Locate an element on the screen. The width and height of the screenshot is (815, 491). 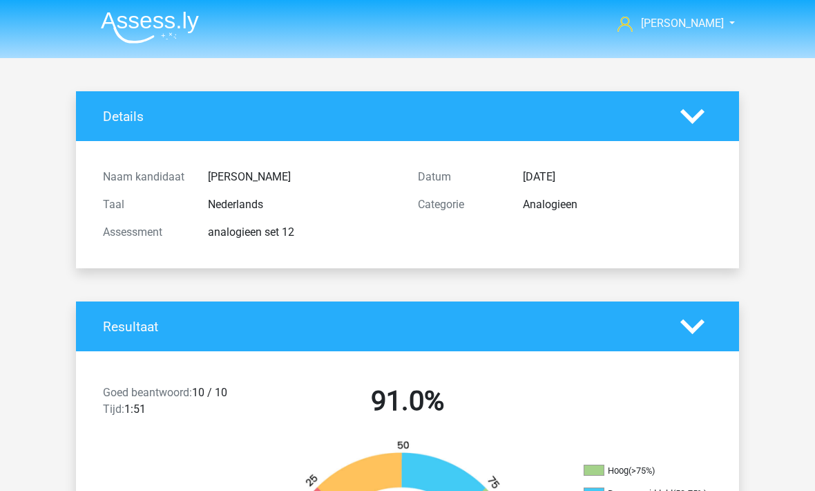
span: Tijd: is located at coordinates (113, 408).